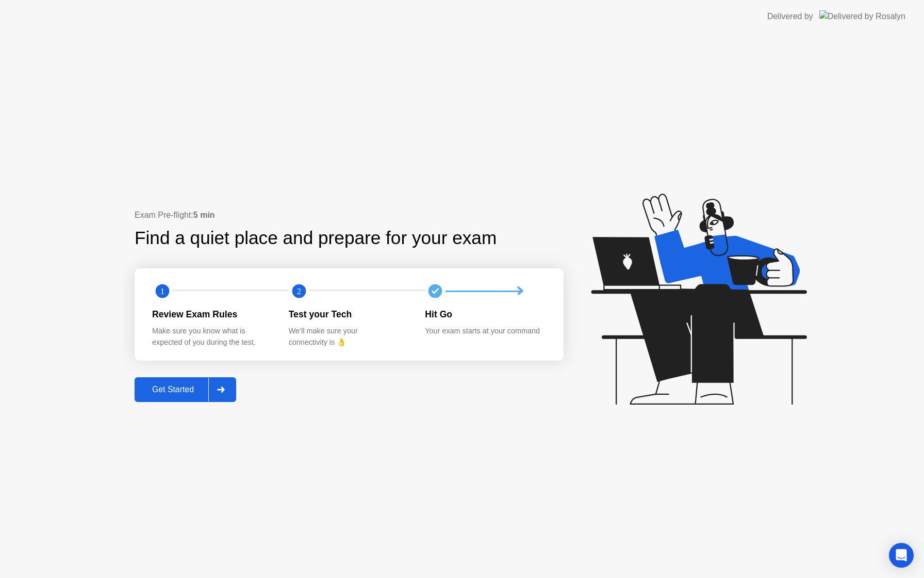 The width and height of the screenshot is (924, 578). I want to click on button: Get Started, so click(185, 390).